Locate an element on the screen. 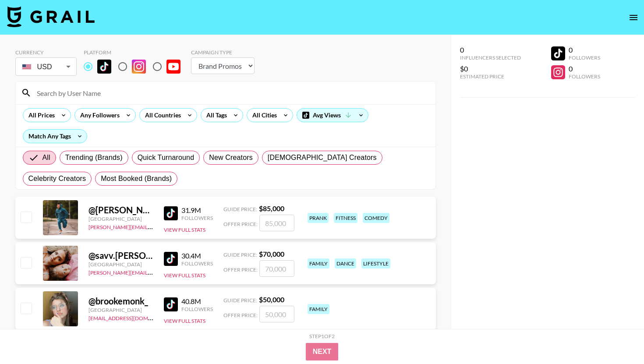 The height and width of the screenshot is (364, 644). div: 31.9M is located at coordinates (197, 210).